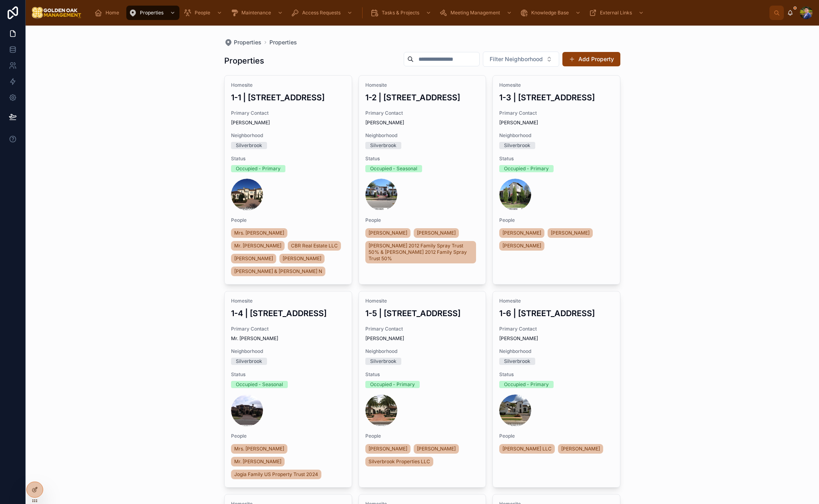 This screenshot has width=819, height=504. What do you see at coordinates (321, 13) in the screenshot?
I see `span: Access Requests` at bounding box center [321, 13].